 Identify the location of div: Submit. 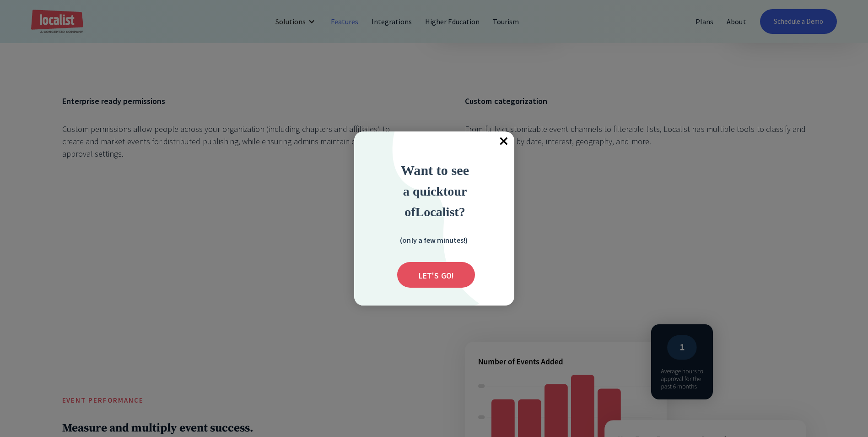
(436, 275).